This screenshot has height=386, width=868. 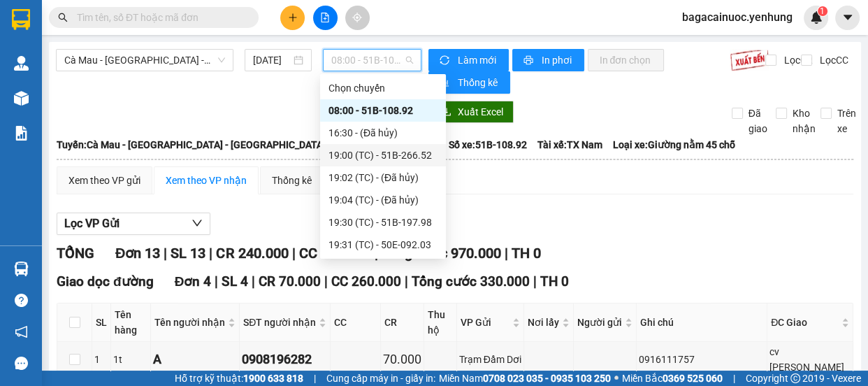 What do you see at coordinates (548, 60) in the screenshot?
I see `button: printerIn phơi` at bounding box center [548, 60].